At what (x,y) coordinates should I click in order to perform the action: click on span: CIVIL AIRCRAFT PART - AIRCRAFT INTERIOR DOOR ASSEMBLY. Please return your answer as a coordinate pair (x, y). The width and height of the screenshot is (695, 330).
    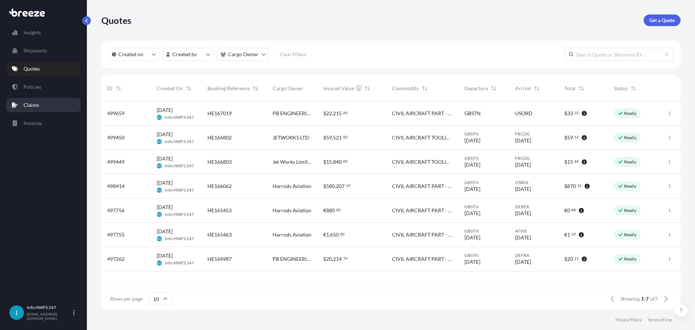
    Looking at the image, I should click on (422, 235).